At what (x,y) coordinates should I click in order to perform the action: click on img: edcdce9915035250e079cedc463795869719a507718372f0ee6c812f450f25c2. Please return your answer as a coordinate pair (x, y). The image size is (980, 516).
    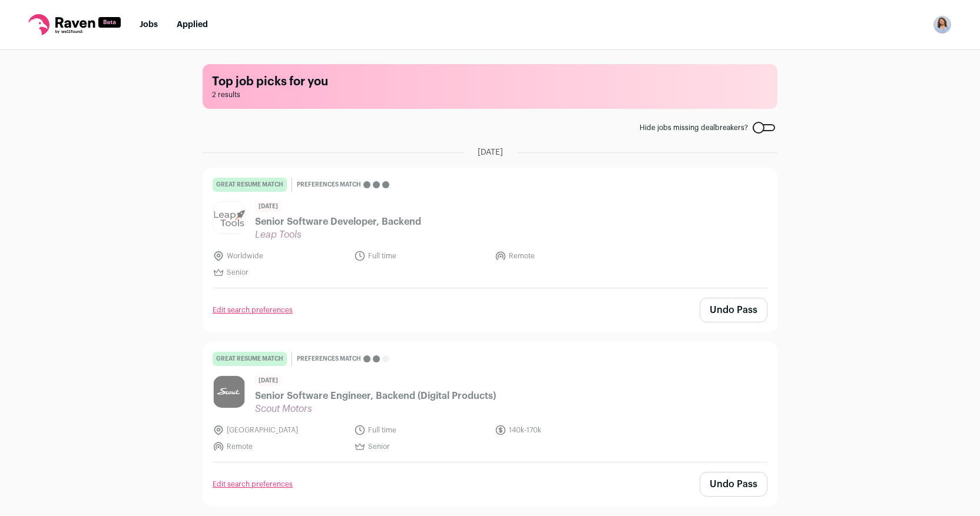
    Looking at the image, I should click on (229, 392).